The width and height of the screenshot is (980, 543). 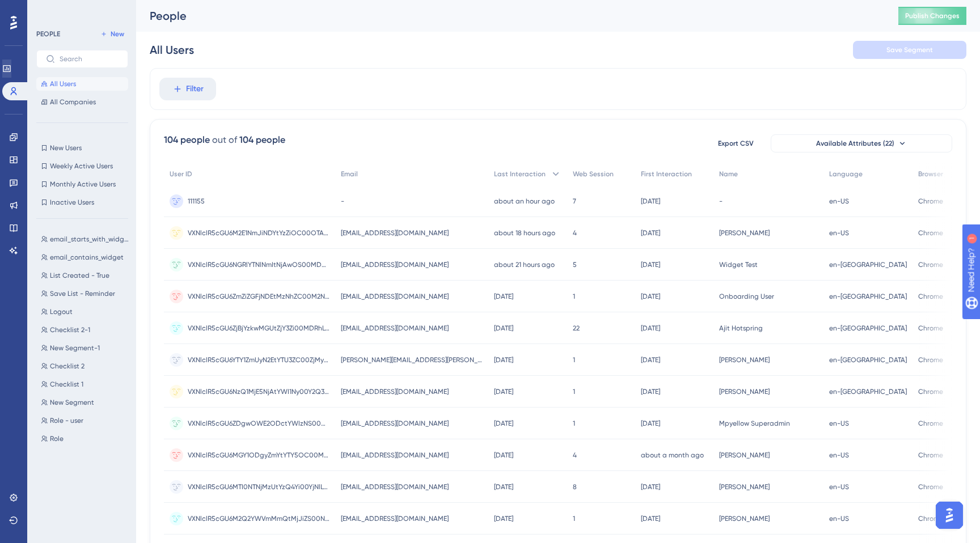 I want to click on button: Inactive Users, so click(x=82, y=203).